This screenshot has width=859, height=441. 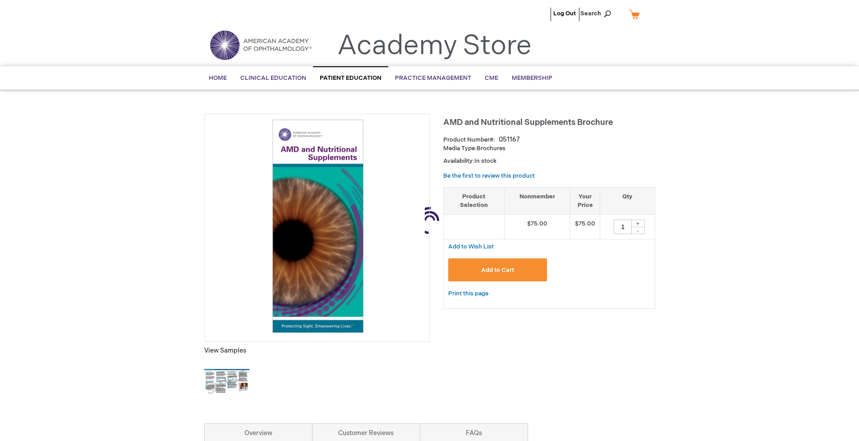 I want to click on img: Click to view, so click(x=227, y=382).